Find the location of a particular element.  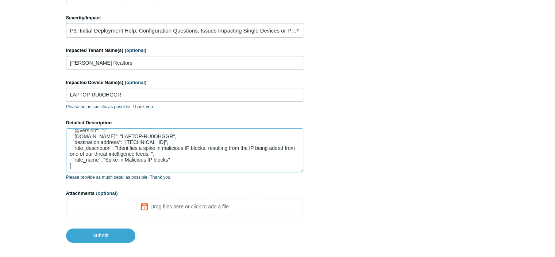

label: Impacted Device Name(s) is located at coordinates (185, 83).